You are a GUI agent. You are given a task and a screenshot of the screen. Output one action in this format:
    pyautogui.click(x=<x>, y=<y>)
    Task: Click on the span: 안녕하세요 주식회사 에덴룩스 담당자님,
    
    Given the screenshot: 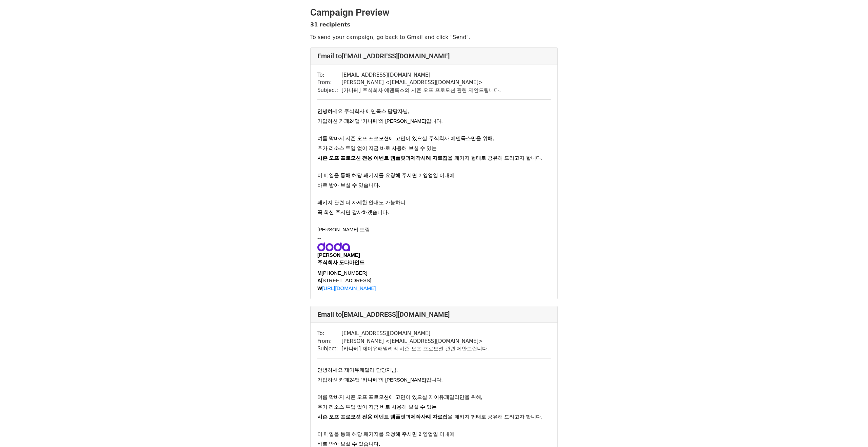 What is the action you would take?
    pyautogui.click(x=363, y=112)
    